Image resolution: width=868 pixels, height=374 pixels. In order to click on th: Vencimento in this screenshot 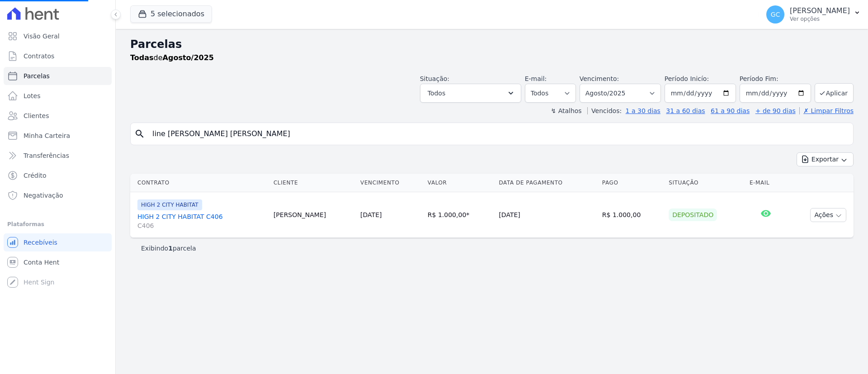, I will do `click(390, 183)`.